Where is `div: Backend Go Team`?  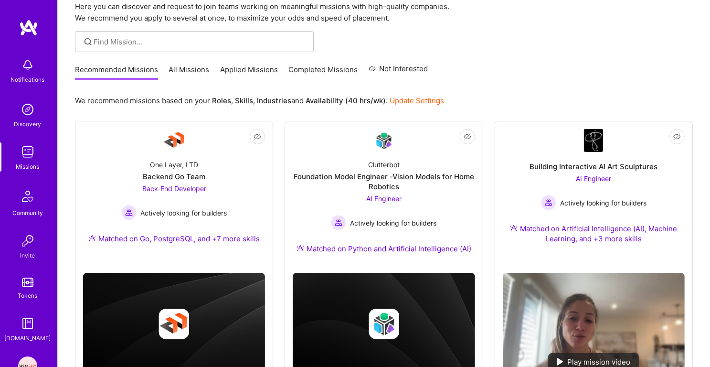 div: Backend Go Team is located at coordinates (174, 176).